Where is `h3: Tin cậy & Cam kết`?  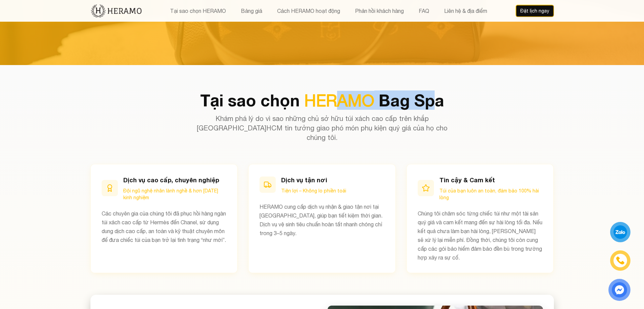 h3: Tin cậy & Cam kết is located at coordinates (491, 180).